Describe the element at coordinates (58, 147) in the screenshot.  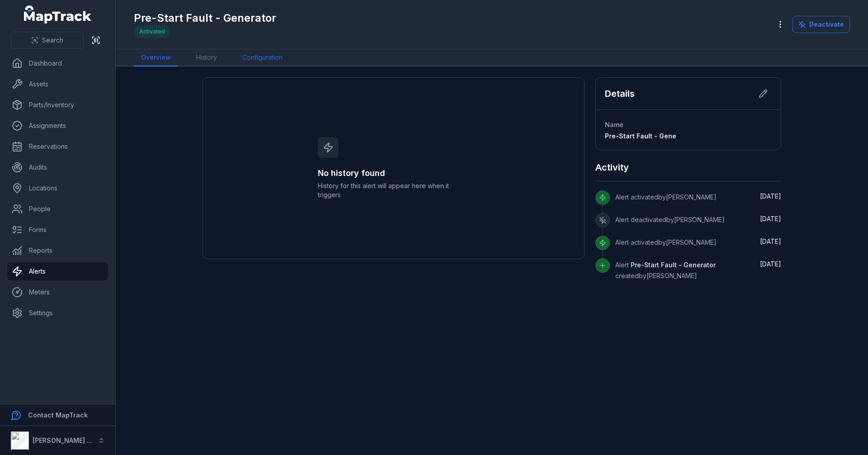
I see `a: Reservations` at that location.